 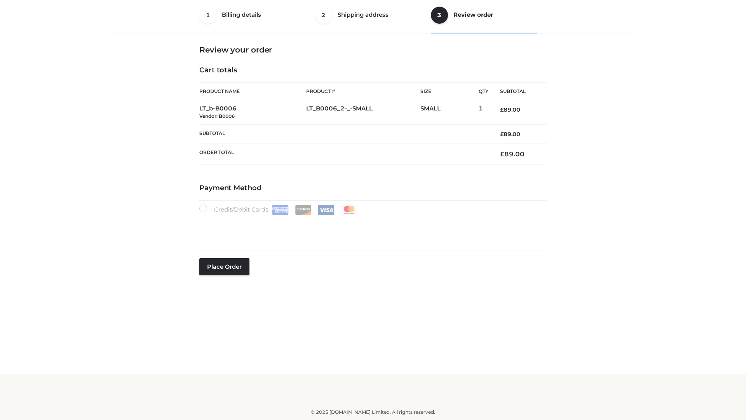 I want to click on td: LT_B0006_2-_-SMALL, so click(x=363, y=112).